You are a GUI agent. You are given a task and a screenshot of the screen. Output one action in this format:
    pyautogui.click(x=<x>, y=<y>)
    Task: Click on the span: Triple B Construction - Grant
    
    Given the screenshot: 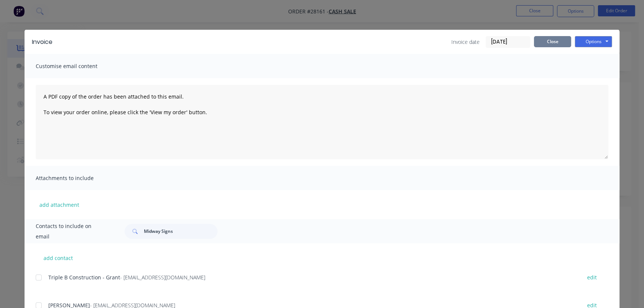 What is the action you would take?
    pyautogui.click(x=84, y=277)
    